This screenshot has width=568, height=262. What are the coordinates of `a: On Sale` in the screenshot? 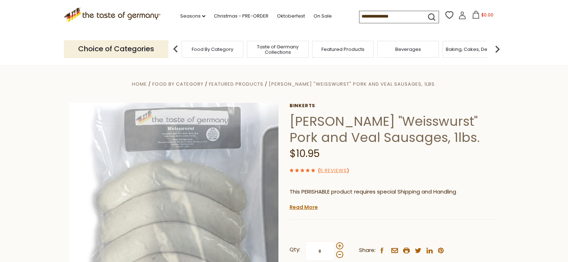 It's located at (322, 16).